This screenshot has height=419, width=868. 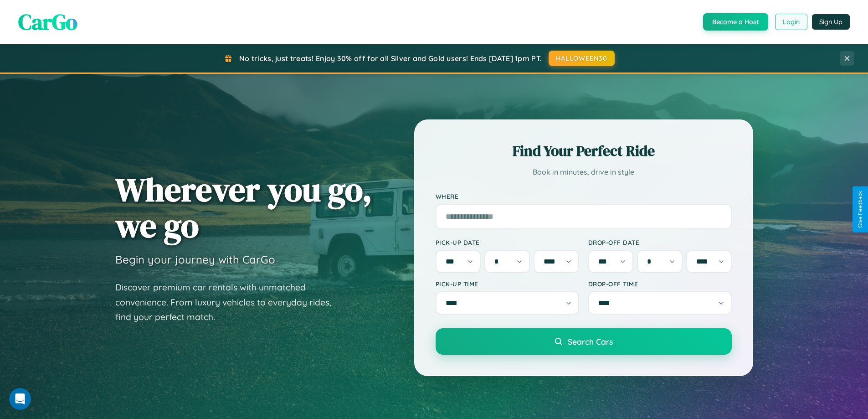 What do you see at coordinates (736, 22) in the screenshot?
I see `button: Become a Host` at bounding box center [736, 22].